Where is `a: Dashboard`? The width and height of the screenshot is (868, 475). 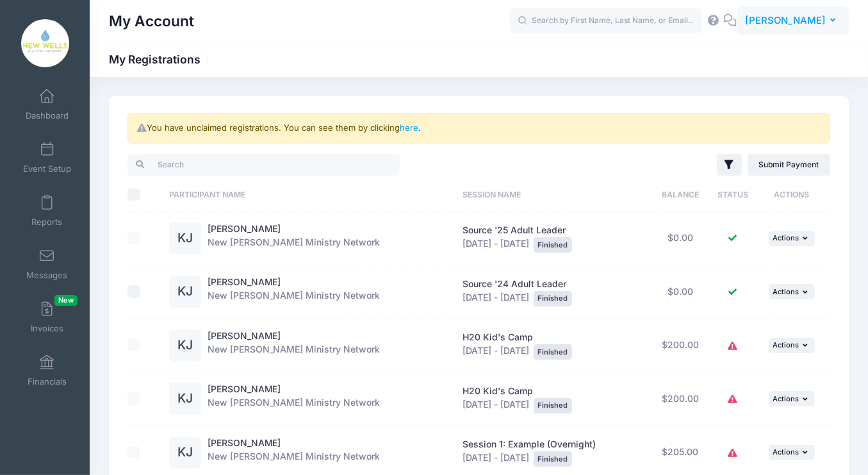
a: Dashboard is located at coordinates (46, 104).